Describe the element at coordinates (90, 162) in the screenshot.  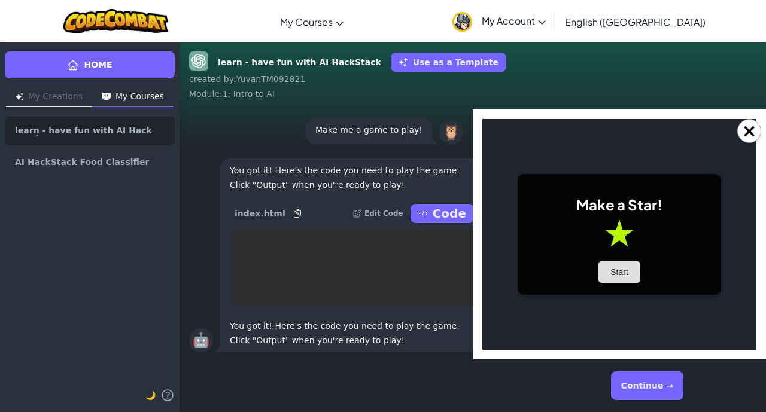
I see `a: AI HackStack Food Classifier` at that location.